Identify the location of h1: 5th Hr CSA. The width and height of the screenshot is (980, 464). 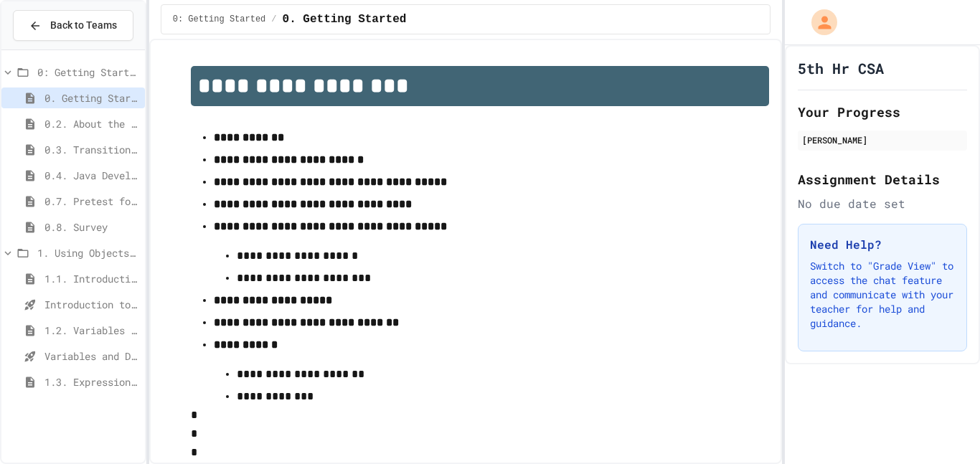
(841, 68).